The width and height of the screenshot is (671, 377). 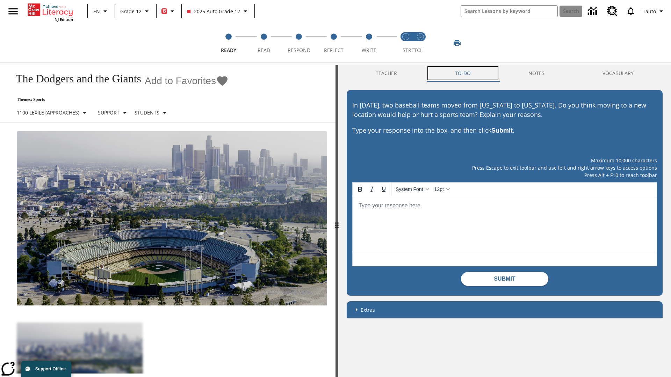 I want to click on p: Press Alt + F10 to reach toolbar, so click(x=505, y=175).